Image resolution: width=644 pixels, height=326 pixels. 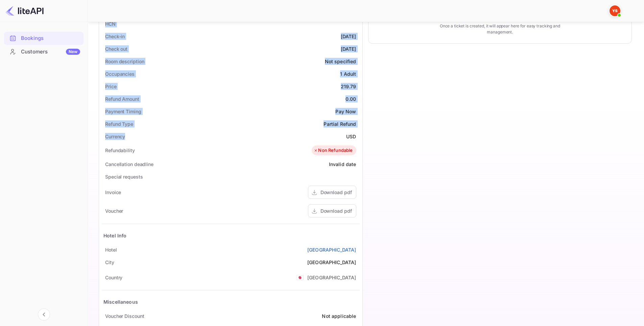 I want to click on a: Bookings, so click(x=44, y=38).